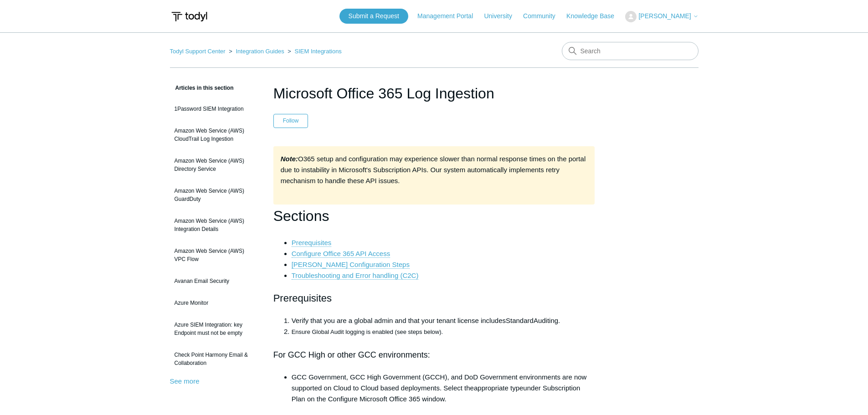 The image size is (868, 415). Describe the element at coordinates (434, 176) in the screenshot. I see `div: O365 setup and configuration may experience slower than normal response times on the portal due t...` at that location.